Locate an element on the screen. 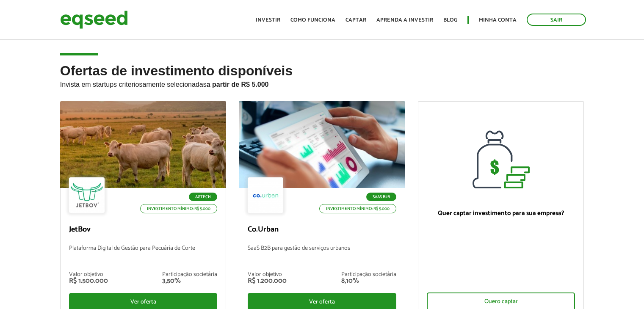 The height and width of the screenshot is (309, 644). p: Invista em startups criteriosamente selecionadas is located at coordinates (322, 83).